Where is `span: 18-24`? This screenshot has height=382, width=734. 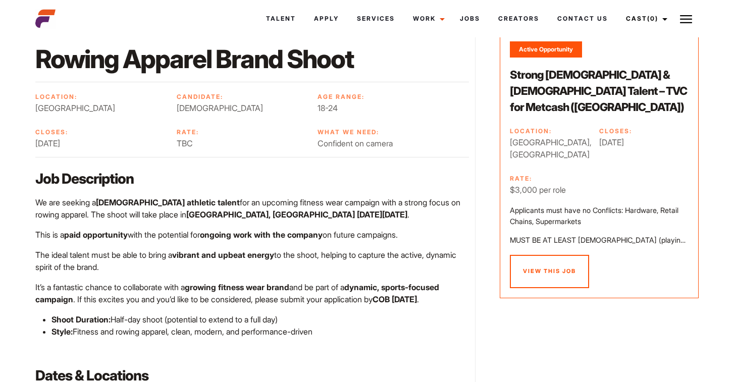
span: 18-24 is located at coordinates (382, 108).